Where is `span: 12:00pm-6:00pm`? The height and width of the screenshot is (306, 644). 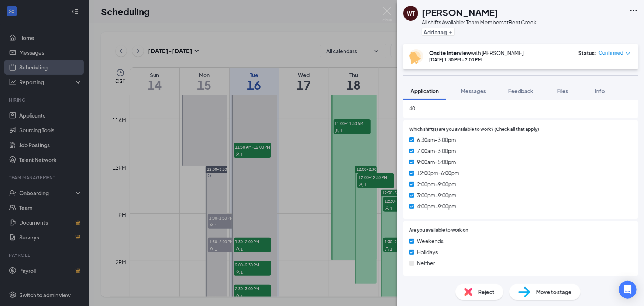 span: 12:00pm-6:00pm is located at coordinates (438, 173).